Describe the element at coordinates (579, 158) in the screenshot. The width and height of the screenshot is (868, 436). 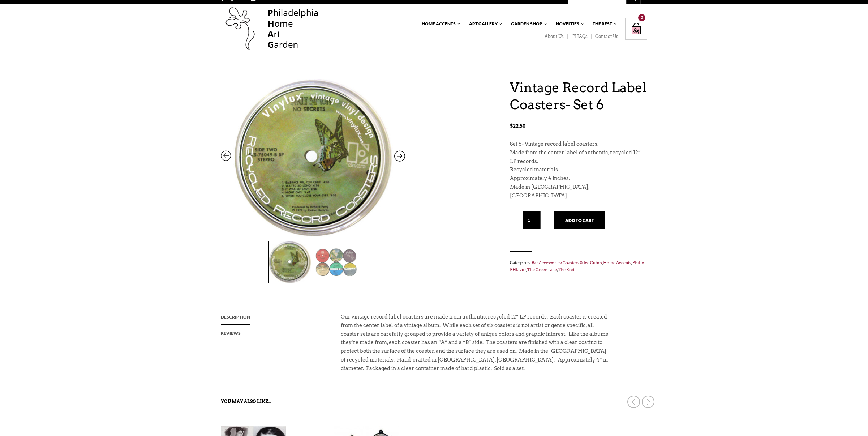
I see `p: Made from the center label of authentic, recycled 12” LP records.` at that location.